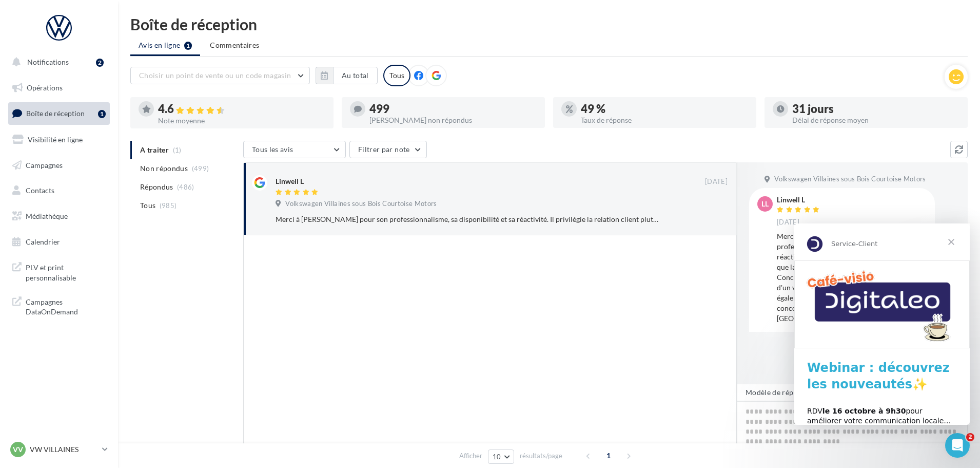 Image resolution: width=980 pixels, height=468 pixels. What do you see at coordinates (59, 140) in the screenshot?
I see `a: Visibilité en ligne` at bounding box center [59, 140].